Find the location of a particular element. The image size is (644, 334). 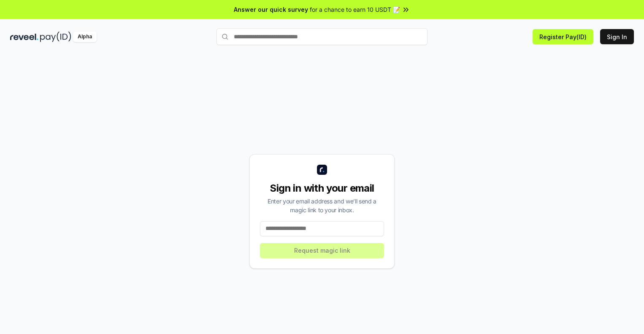

button: Sign In is located at coordinates (616, 36).